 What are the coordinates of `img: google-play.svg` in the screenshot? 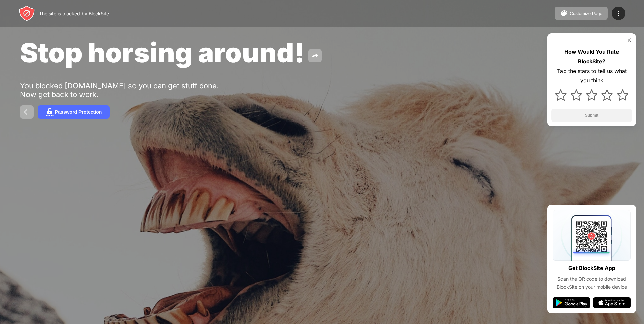 It's located at (572, 302).